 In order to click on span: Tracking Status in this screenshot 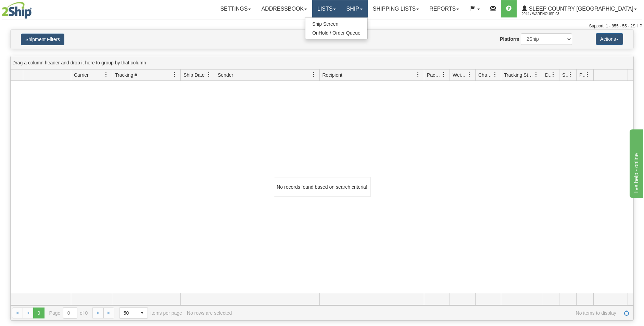, I will do `click(519, 75)`.